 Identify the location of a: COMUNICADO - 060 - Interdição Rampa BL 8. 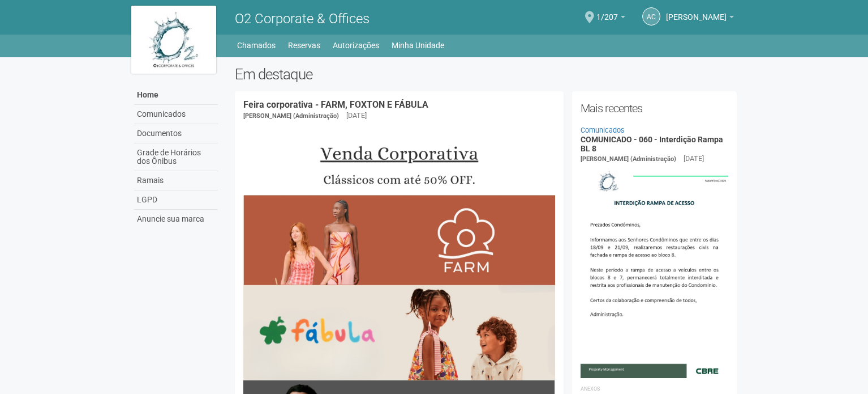
(652, 143).